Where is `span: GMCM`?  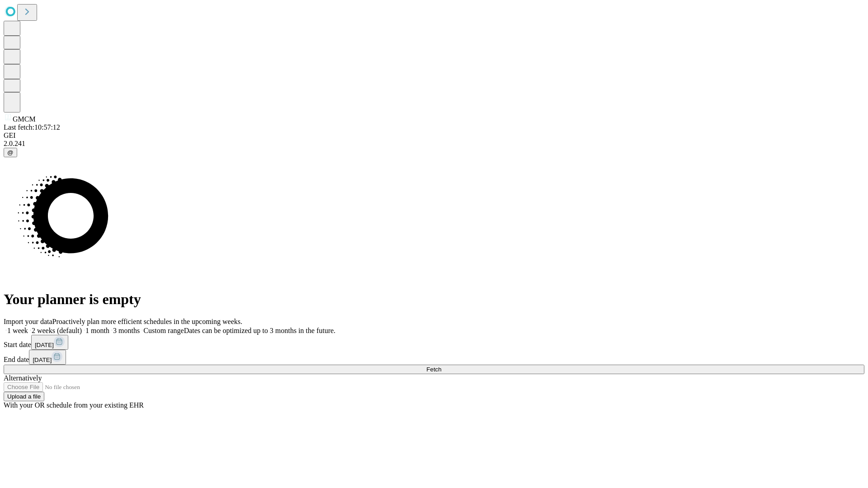
span: GMCM is located at coordinates (24, 119).